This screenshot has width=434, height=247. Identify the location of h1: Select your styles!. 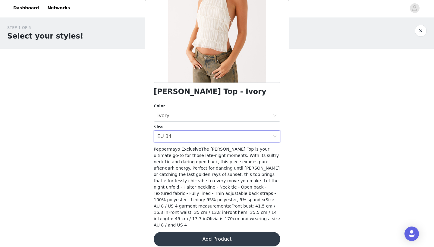
(45, 36).